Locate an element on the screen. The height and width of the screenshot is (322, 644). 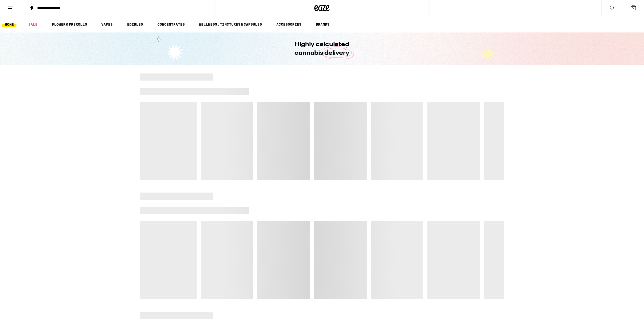
a: EDIBLES is located at coordinates (135, 25).